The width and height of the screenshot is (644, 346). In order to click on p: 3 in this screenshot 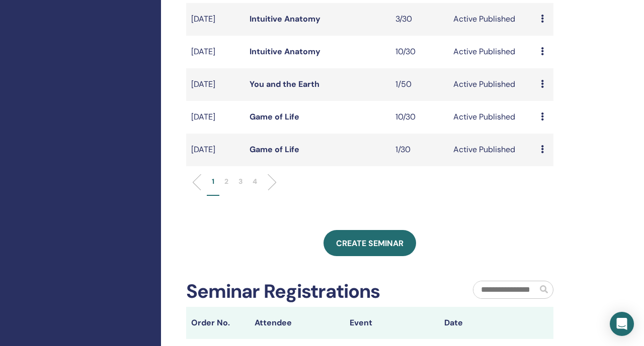, I will do `click(240, 181)`.